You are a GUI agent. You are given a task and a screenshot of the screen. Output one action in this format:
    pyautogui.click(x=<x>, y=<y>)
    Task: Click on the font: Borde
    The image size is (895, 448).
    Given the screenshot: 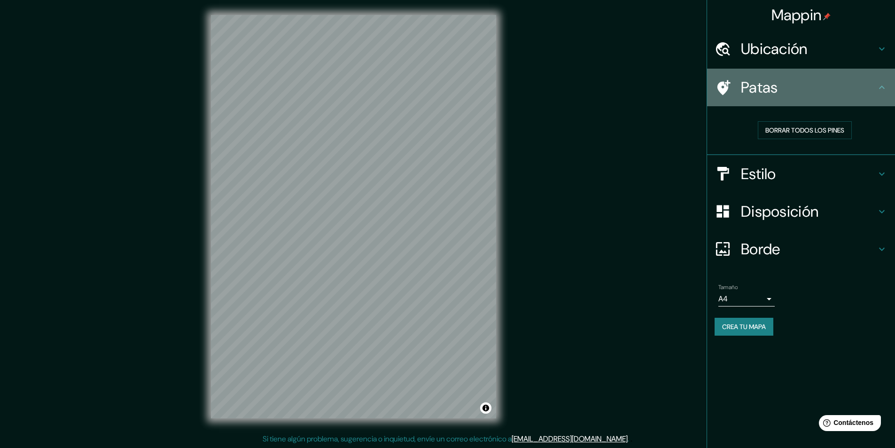 What is the action you would take?
    pyautogui.click(x=761, y=249)
    